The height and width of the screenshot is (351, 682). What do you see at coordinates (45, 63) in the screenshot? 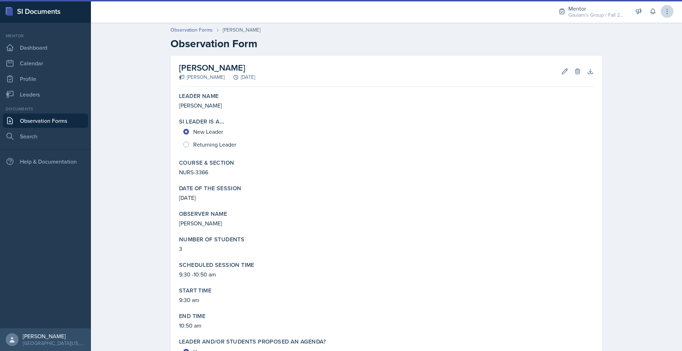
I see `a: Calendar` at bounding box center [45, 63].